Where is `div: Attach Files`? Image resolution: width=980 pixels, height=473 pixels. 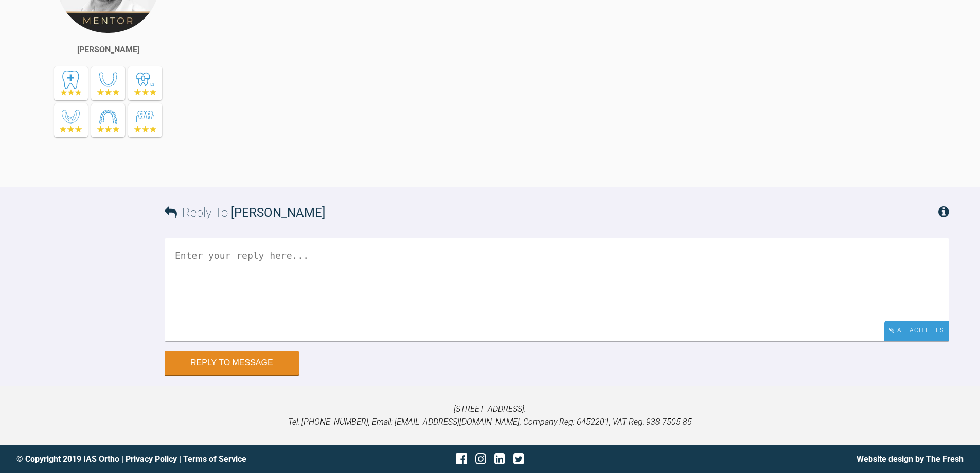 div: Attach Files is located at coordinates (917, 330).